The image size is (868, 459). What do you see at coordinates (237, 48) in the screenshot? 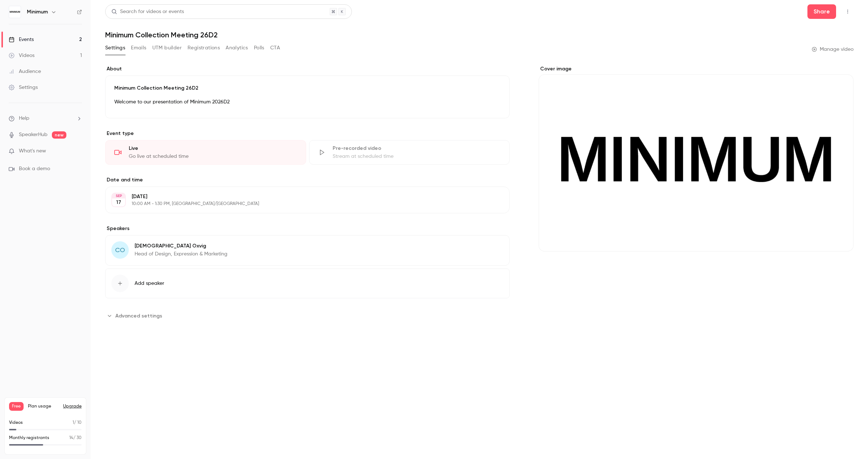
I see `button: Analytics` at bounding box center [237, 48].